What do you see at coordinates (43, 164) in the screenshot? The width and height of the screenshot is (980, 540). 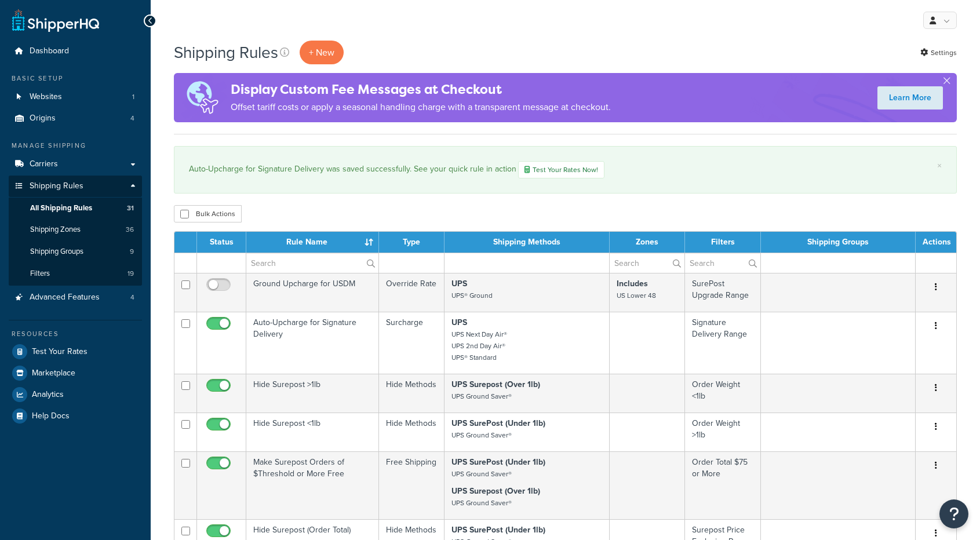 I see `span: Carriers` at bounding box center [43, 164].